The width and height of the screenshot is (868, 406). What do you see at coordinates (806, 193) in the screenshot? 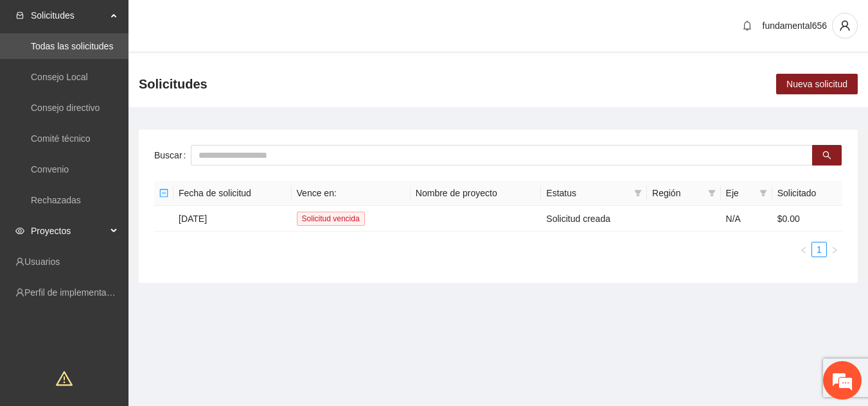
I see `th: Solicitado` at bounding box center [806, 193].